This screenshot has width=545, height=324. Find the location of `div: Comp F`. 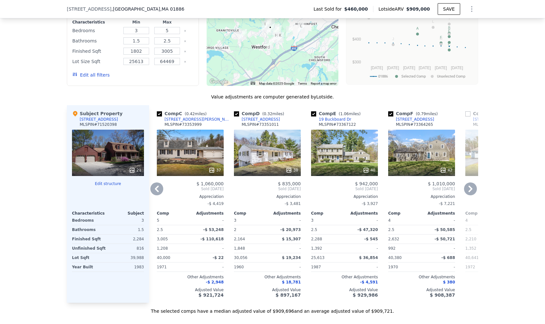

div: Comp F is located at coordinates (414, 113).